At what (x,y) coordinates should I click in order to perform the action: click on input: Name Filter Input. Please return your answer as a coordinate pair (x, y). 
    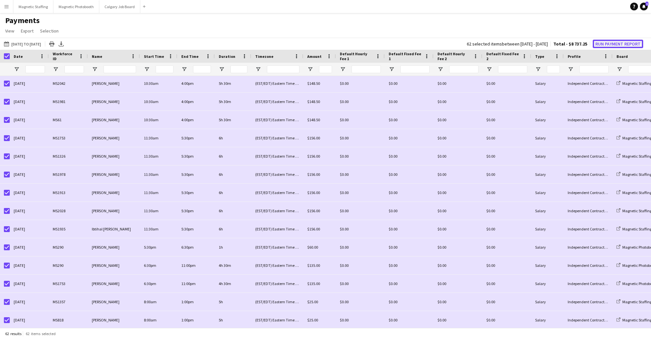
    Looking at the image, I should click on (120, 69).